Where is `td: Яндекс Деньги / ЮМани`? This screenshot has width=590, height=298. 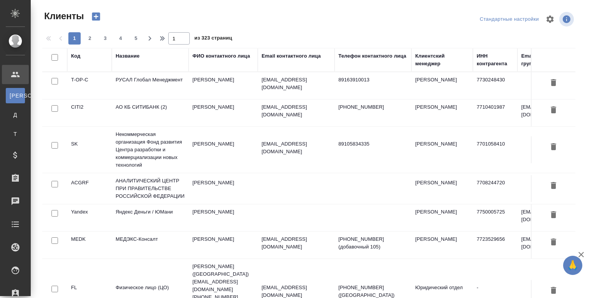 td: Яндекс Деньги / ЮМани is located at coordinates (150, 218).